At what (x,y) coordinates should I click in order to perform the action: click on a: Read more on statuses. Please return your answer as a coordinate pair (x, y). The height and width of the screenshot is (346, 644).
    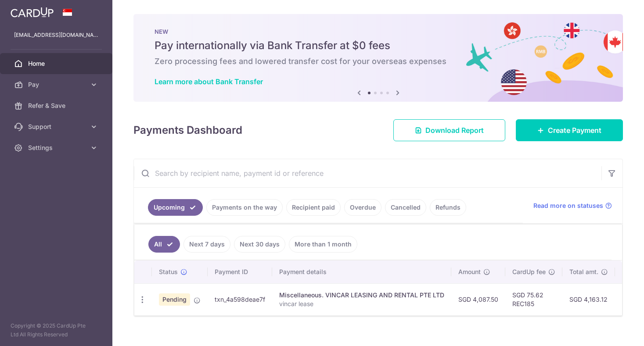
    Looking at the image, I should click on (573, 206).